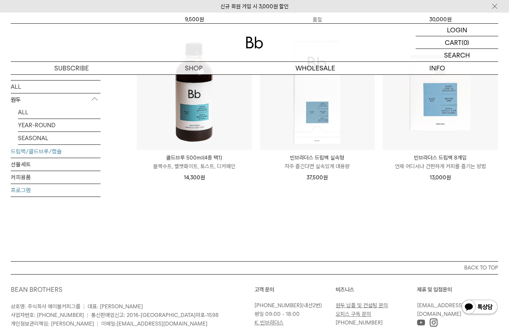  I want to click on p: 블랙수트, 벨벳화이트, 토스트, 디카페인, so click(194, 166).